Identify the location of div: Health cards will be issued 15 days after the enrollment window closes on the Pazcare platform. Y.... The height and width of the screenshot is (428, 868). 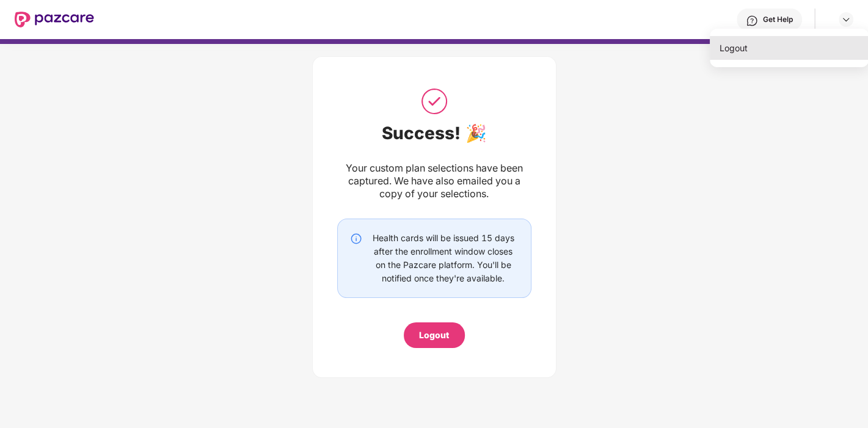
(443, 258).